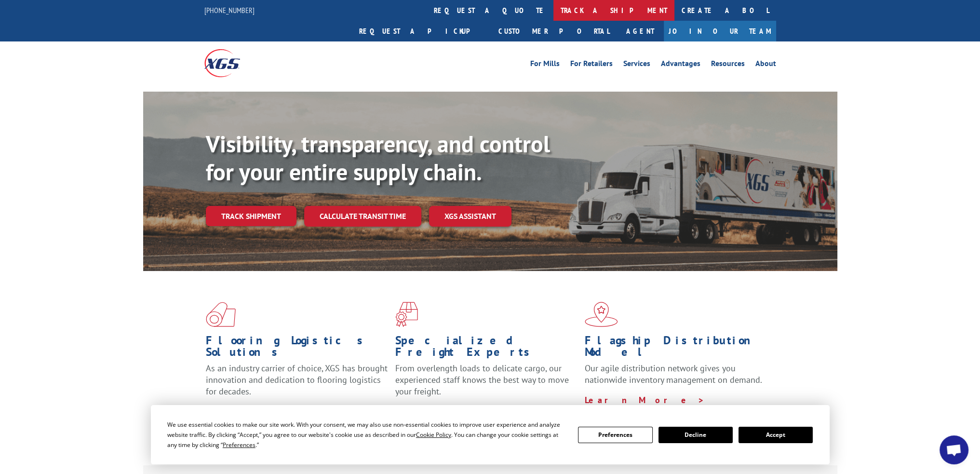 This screenshot has height=474, width=980. What do you see at coordinates (434, 435) in the screenshot?
I see `span: Cookie Policy` at bounding box center [434, 435].